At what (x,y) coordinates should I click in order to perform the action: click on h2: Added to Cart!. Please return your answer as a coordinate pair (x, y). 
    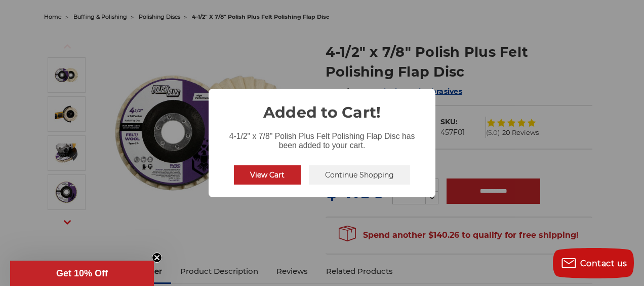
    Looking at the image, I should click on (322, 106).